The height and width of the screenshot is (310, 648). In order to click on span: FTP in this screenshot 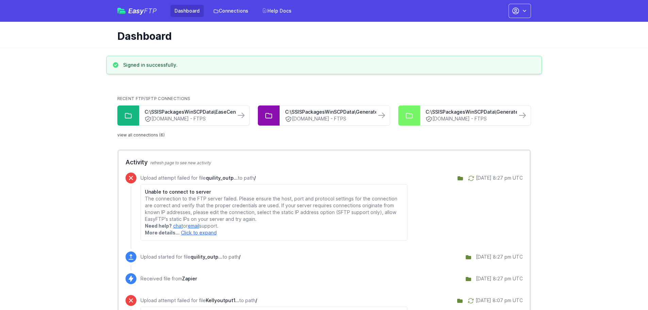, I will do `click(150, 11)`.